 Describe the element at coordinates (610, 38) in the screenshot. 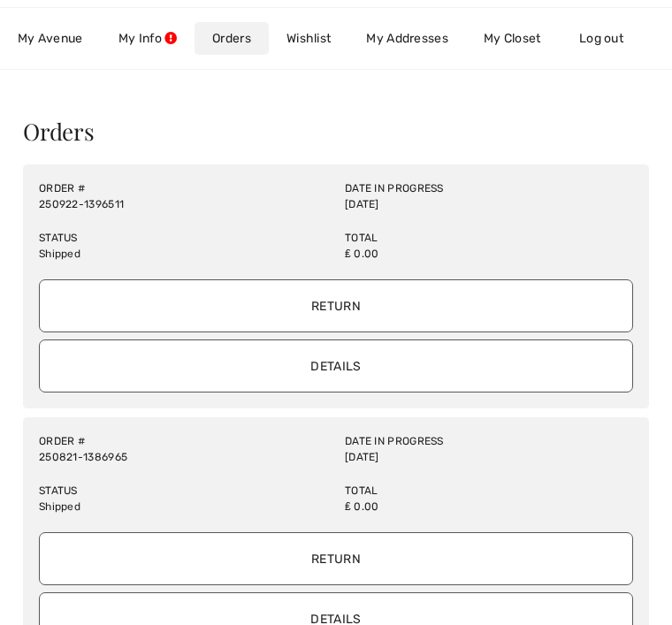

I see `a: Log out` at that location.